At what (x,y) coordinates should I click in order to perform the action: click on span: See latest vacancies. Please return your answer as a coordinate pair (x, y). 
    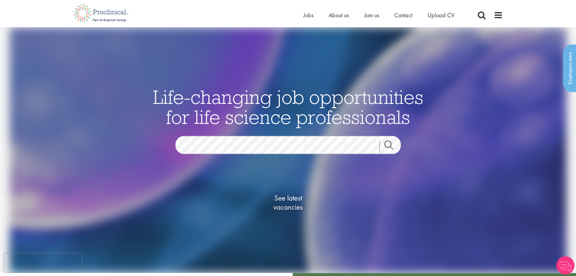
    Looking at the image, I should click on (288, 202).